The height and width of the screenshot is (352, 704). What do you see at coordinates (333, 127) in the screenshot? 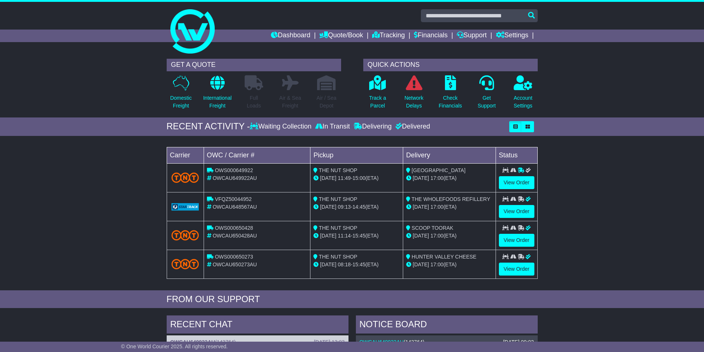
I see `div: In Transit` at bounding box center [333, 127].